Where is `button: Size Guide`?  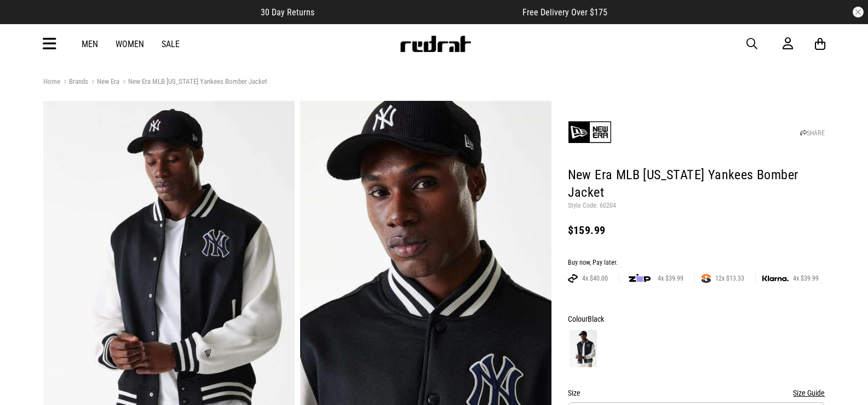 button: Size Guide is located at coordinates (809, 392).